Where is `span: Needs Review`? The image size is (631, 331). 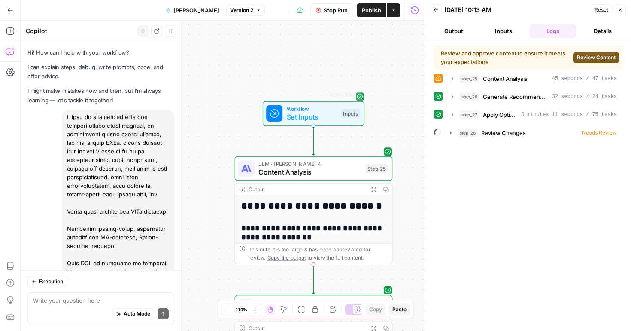
span: Needs Review is located at coordinates (600, 133).